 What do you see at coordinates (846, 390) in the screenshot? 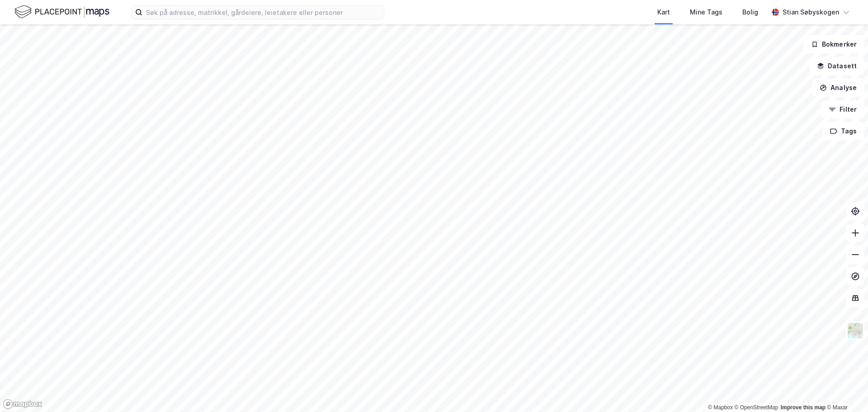
I see `div: Kontrollprogram for chat` at bounding box center [846, 390].